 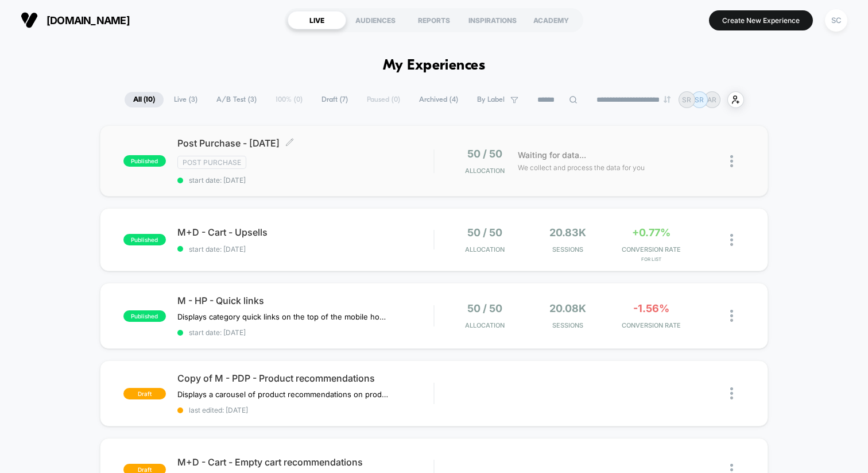 I want to click on span: M+D - Cart - Empty cart recommendations, so click(x=305, y=462).